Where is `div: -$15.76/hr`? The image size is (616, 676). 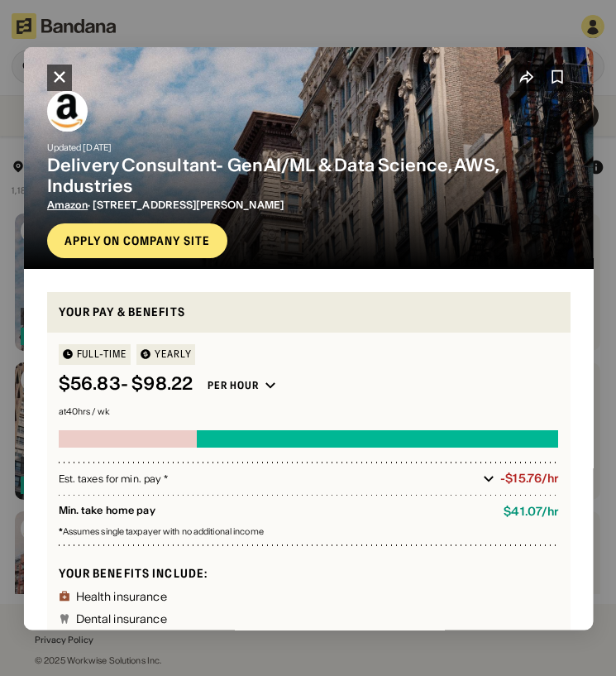
div: -$15.76/hr is located at coordinates (529, 478).